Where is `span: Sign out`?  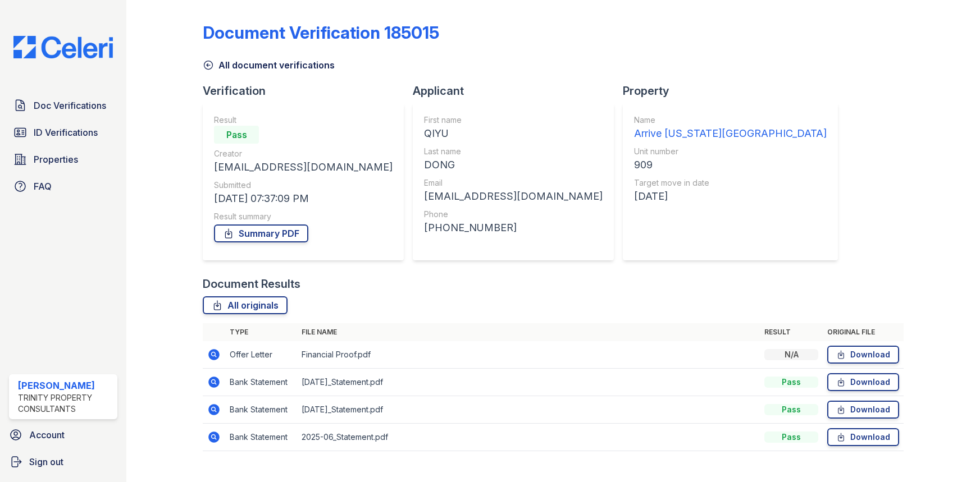 span: Sign out is located at coordinates (46, 462).